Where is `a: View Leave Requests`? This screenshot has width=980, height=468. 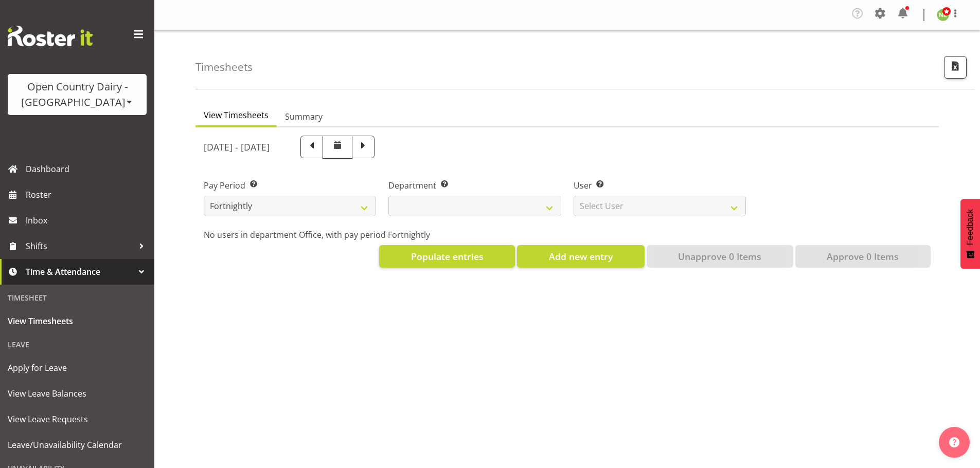 a: View Leave Requests is located at coordinates (77, 420).